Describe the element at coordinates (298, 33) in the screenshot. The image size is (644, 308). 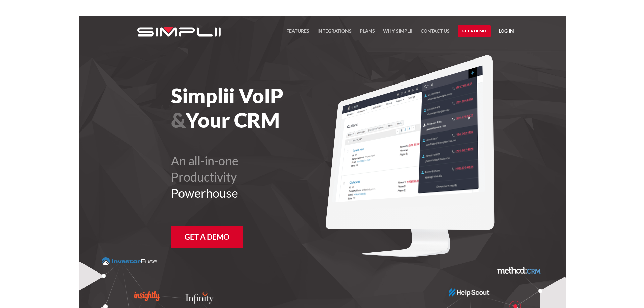
I see `a: FEATURES` at that location.